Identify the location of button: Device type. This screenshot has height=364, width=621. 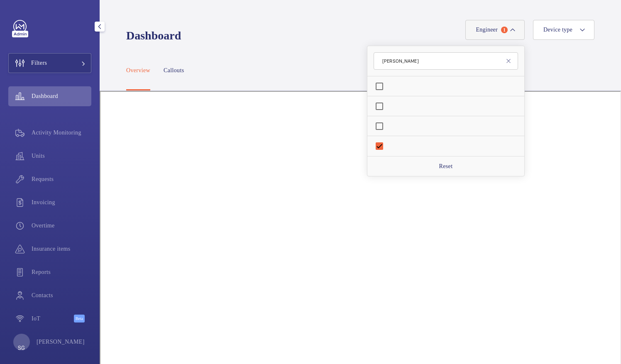
(564, 30).